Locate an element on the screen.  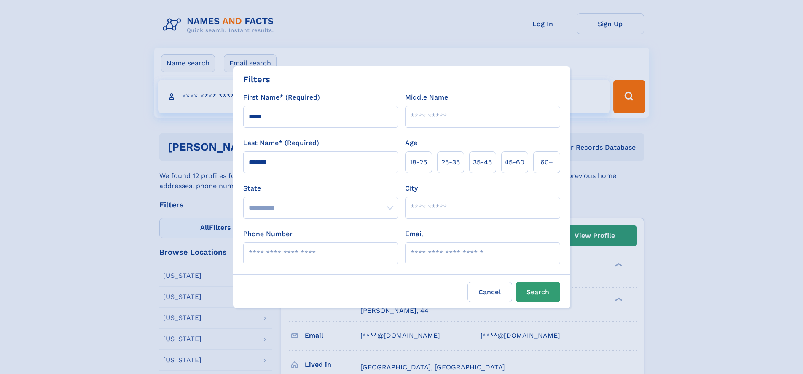
label: Cancel is located at coordinates (490, 292).